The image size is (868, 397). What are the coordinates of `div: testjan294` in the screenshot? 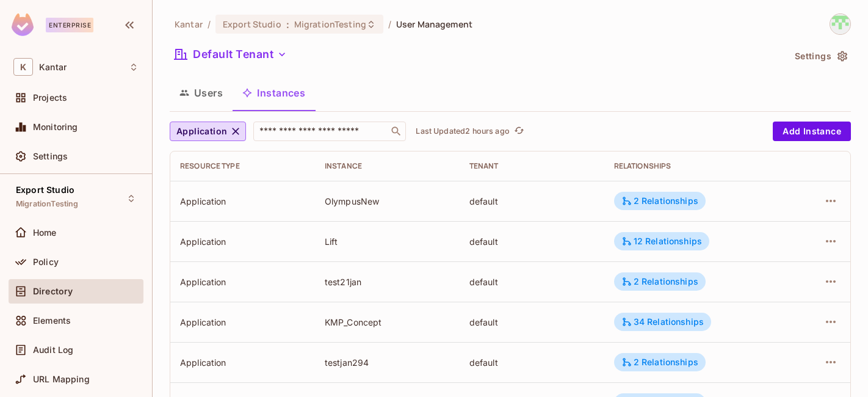 It's located at (387, 362).